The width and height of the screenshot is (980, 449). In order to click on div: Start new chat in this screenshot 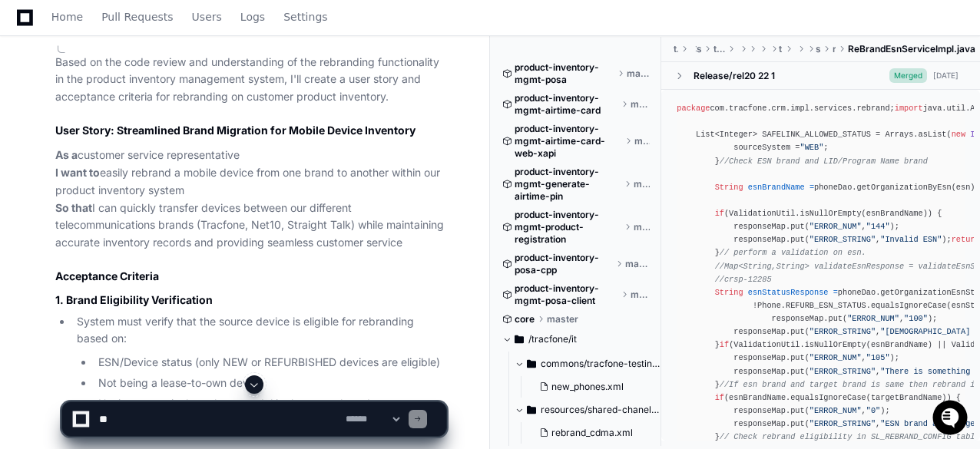, I will do `click(152, 122)`.